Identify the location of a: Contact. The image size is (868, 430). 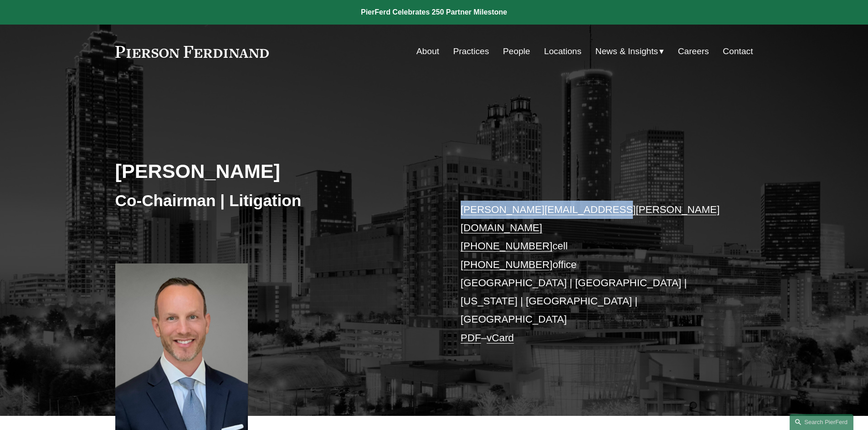
(738, 51).